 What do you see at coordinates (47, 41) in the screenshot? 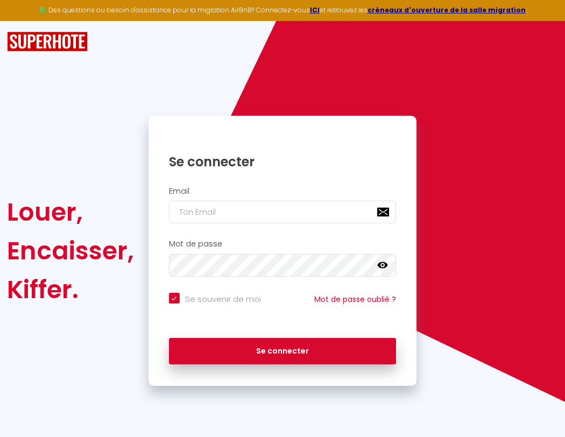
I see `img: SuperHote logo` at bounding box center [47, 41].